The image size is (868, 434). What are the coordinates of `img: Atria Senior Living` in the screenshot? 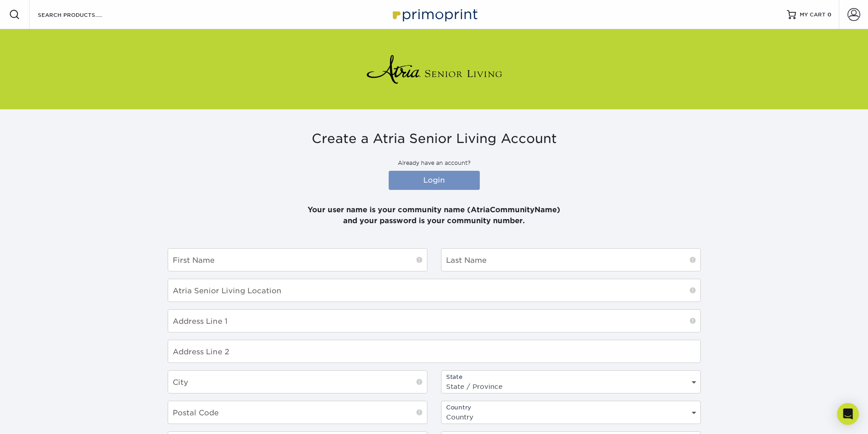 It's located at (434, 69).